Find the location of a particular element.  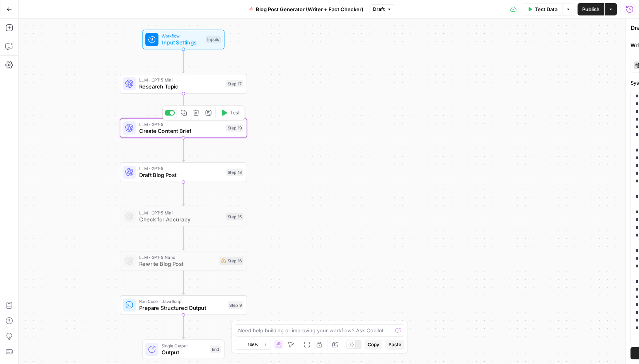

span: 106% is located at coordinates (253, 345).